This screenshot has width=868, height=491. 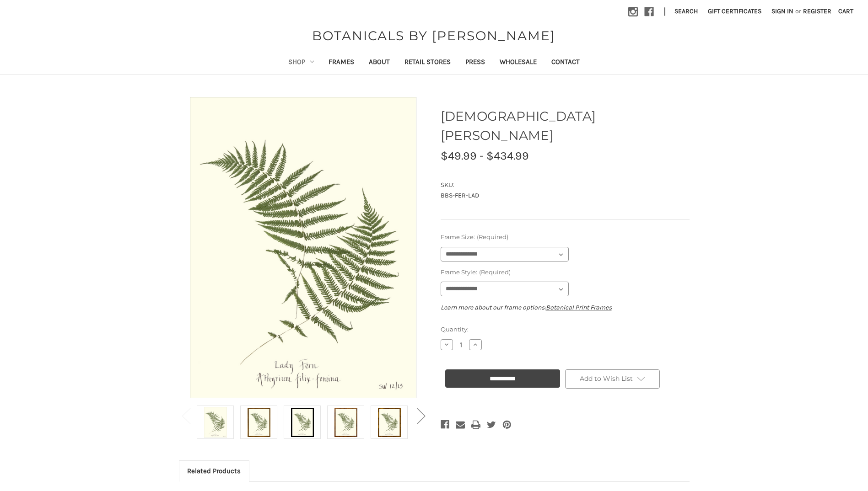 What do you see at coordinates (613, 379) in the screenshot?
I see `a: Add to Wish List` at bounding box center [613, 379].